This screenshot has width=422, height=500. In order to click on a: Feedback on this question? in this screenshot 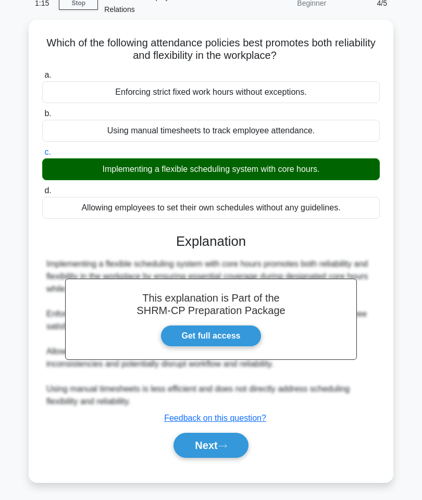, I will do `click(215, 418)`.